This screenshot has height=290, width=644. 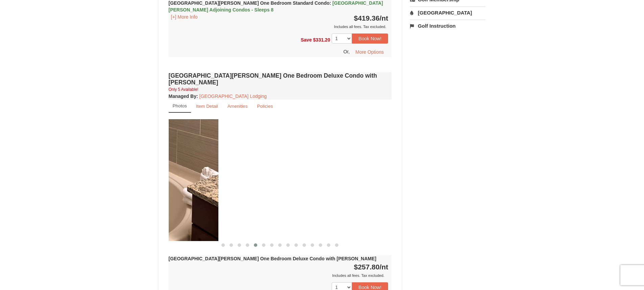 I want to click on small: Policies, so click(x=265, y=106).